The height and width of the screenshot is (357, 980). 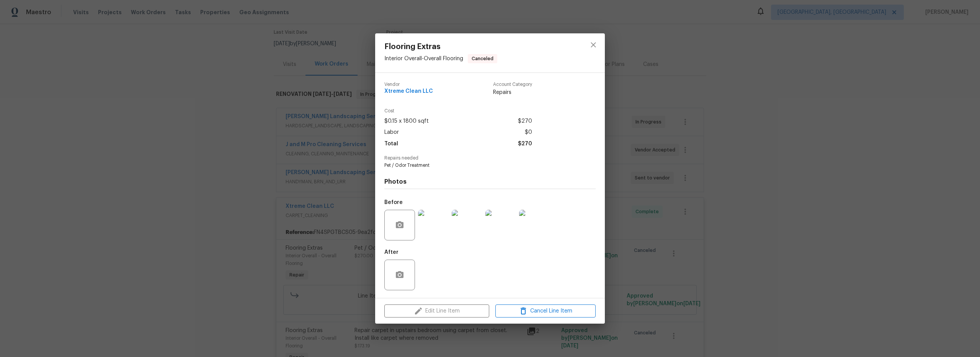 I want to click on span: Account Category, so click(x=512, y=85).